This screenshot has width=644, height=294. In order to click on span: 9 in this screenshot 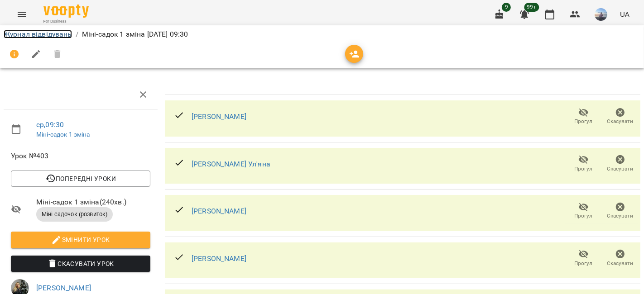, I will do `click(506, 7)`.